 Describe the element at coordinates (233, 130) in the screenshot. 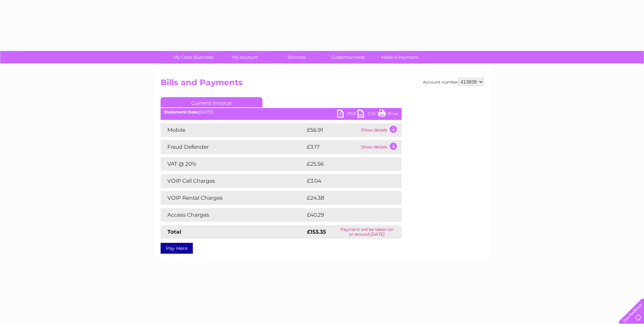

I see `td: Mobile` at that location.